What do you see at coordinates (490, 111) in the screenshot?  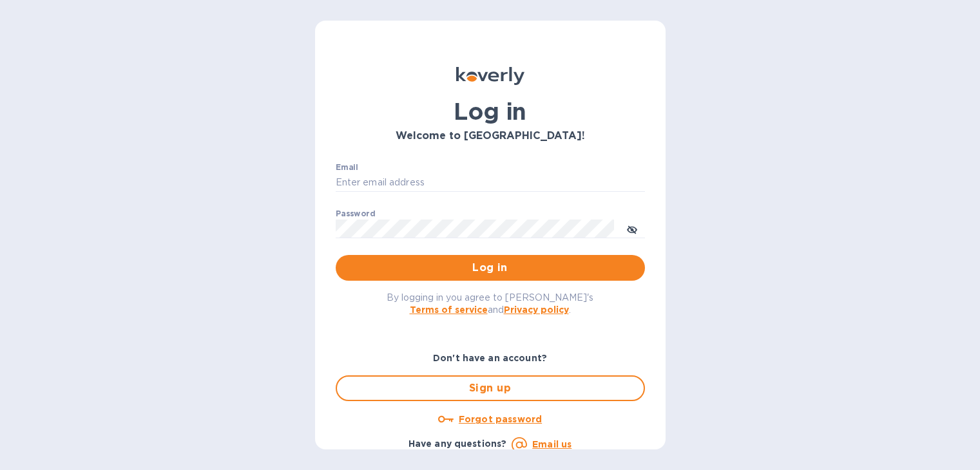 I see `h1: Log in` at bounding box center [490, 111].